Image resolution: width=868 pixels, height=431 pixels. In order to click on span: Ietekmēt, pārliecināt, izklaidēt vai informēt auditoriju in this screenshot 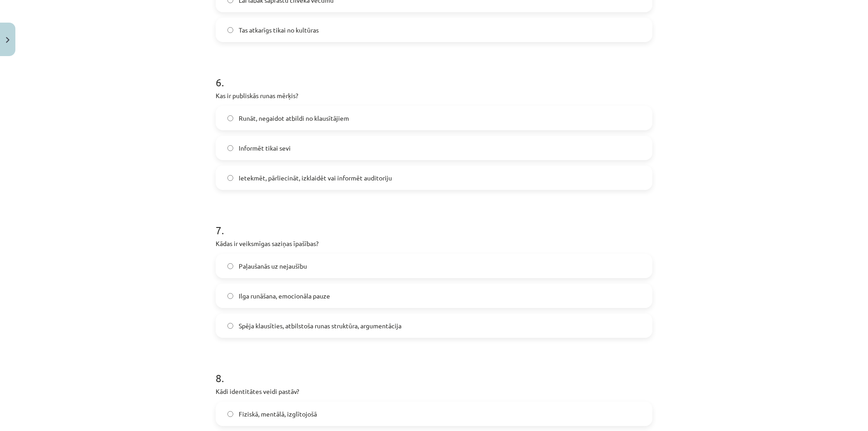, I will do `click(315, 178)`.